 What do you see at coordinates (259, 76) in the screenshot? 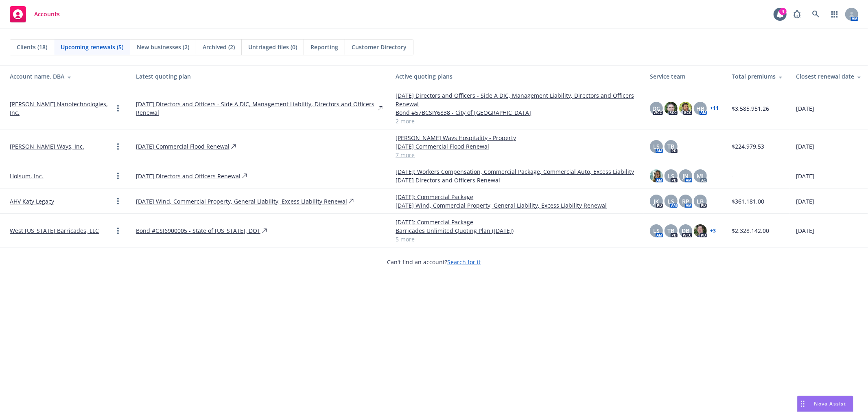
I see `div: Latest quoting plan` at bounding box center [259, 76].